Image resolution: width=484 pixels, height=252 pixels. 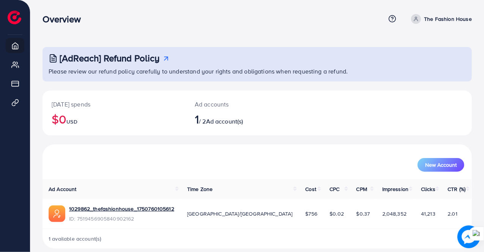 What do you see at coordinates (64, 19) in the screenshot?
I see `h3: Overview` at bounding box center [64, 19].